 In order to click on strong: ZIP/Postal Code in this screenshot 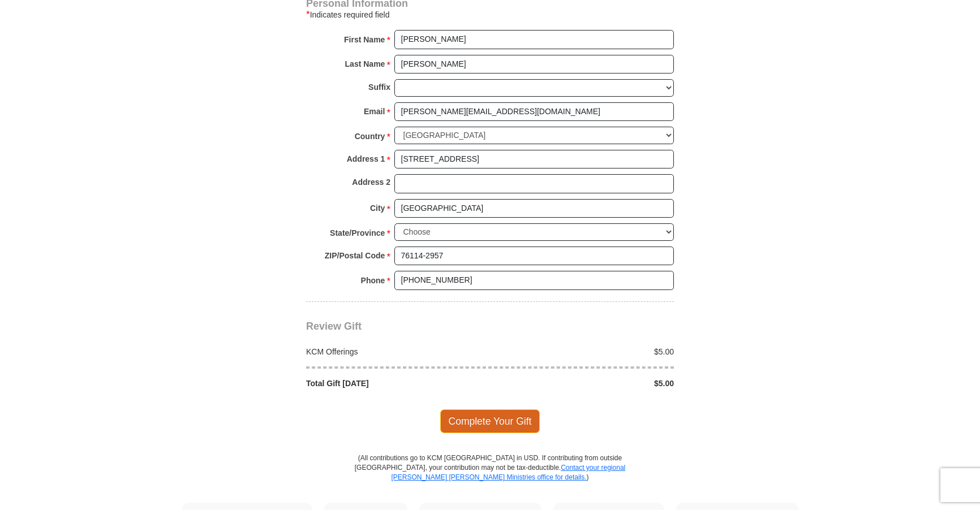, I will do `click(355, 256)`.